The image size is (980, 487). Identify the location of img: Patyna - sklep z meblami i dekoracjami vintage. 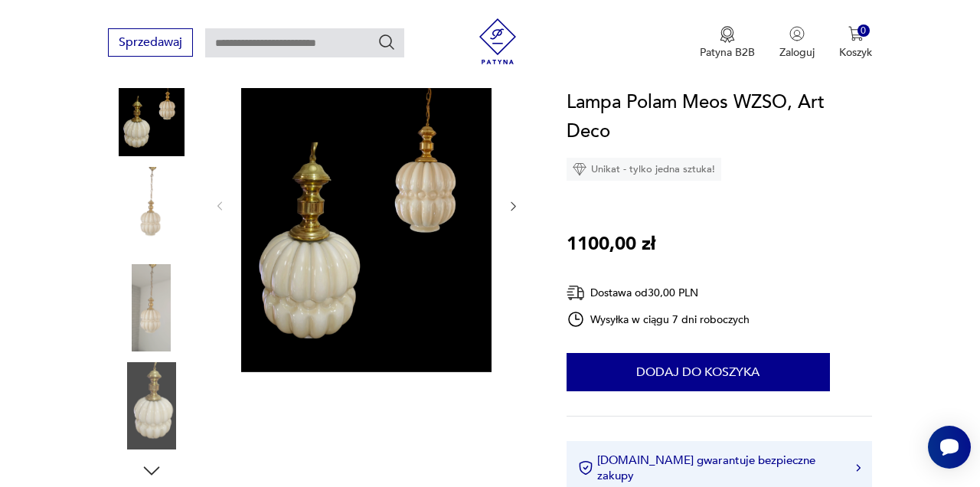
(498, 41).